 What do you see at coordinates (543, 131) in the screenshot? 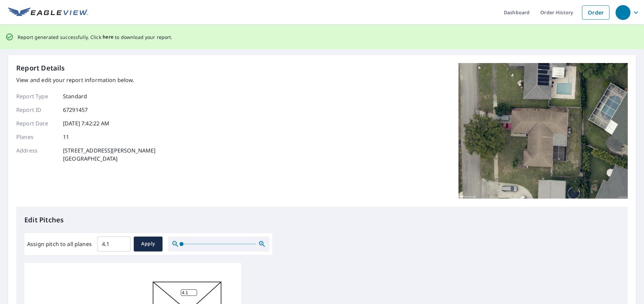
I see `img: Top image` at bounding box center [543, 131].